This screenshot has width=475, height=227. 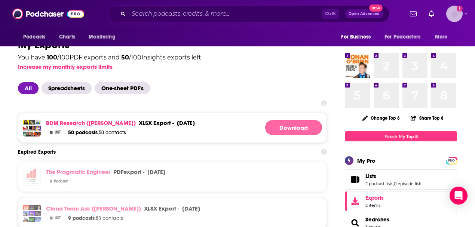 What do you see at coordinates (26, 209) in the screenshot?
I see `img: Science Friday` at bounding box center [26, 209].